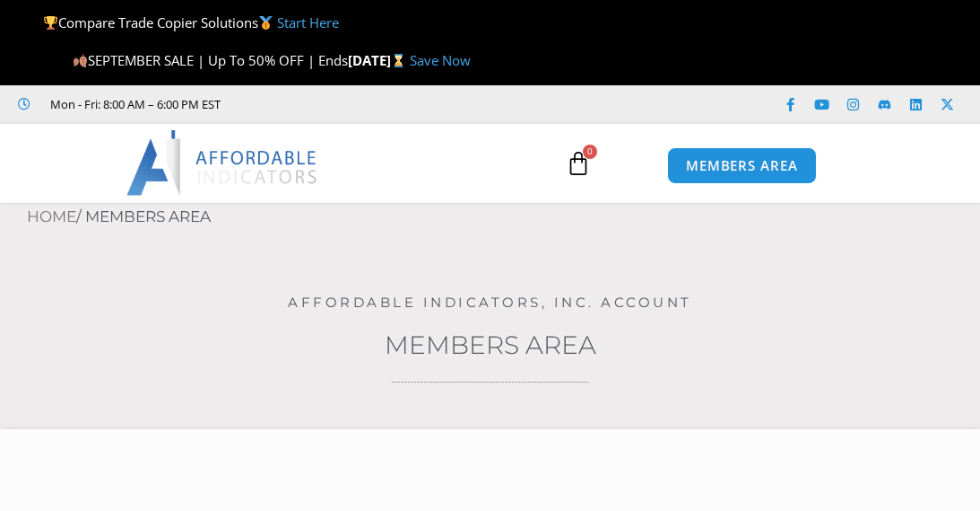  What do you see at coordinates (190, 23) in the screenshot?
I see `span: Compare Trade Copier Solutions` at bounding box center [190, 23].